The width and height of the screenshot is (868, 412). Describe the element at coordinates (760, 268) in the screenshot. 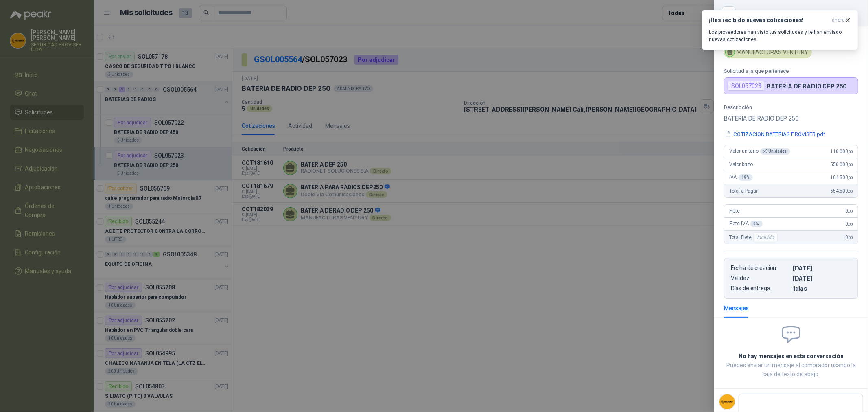

I see `p: Fecha de creación` at that location.